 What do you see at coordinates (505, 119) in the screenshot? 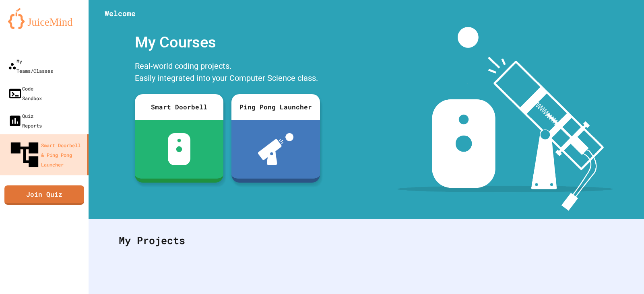
I see `img: banner-image-my-projects.png` at bounding box center [505, 119].